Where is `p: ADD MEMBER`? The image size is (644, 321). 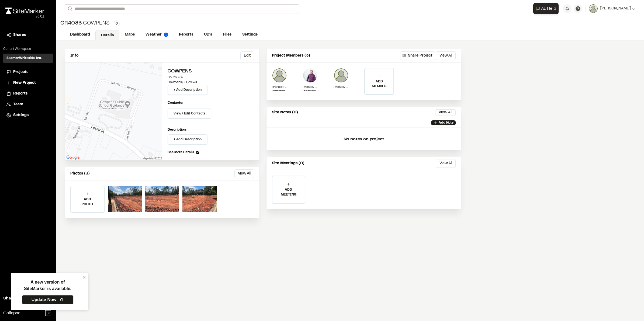 p: ADD MEMBER is located at coordinates (379, 84).